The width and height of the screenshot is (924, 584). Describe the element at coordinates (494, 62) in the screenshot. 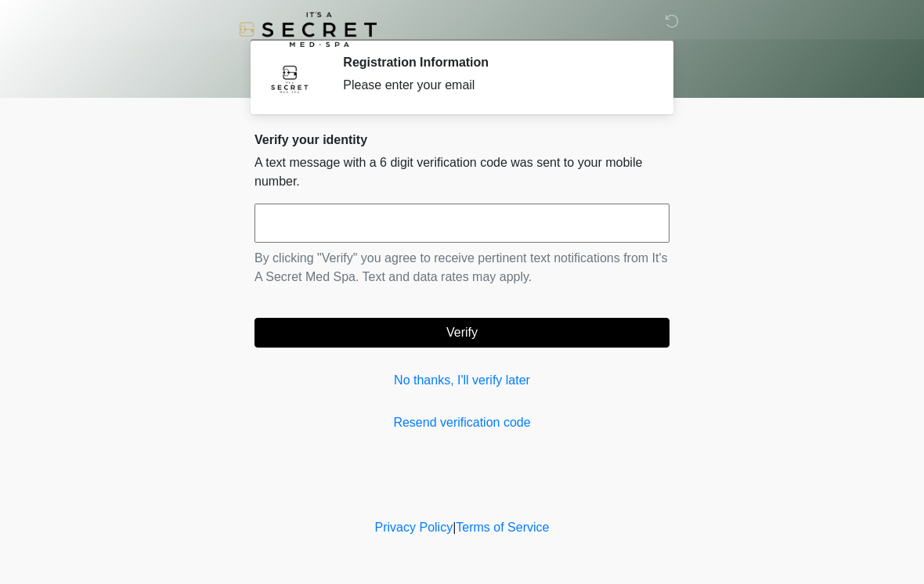

I see `h2: Registration Information` at that location.